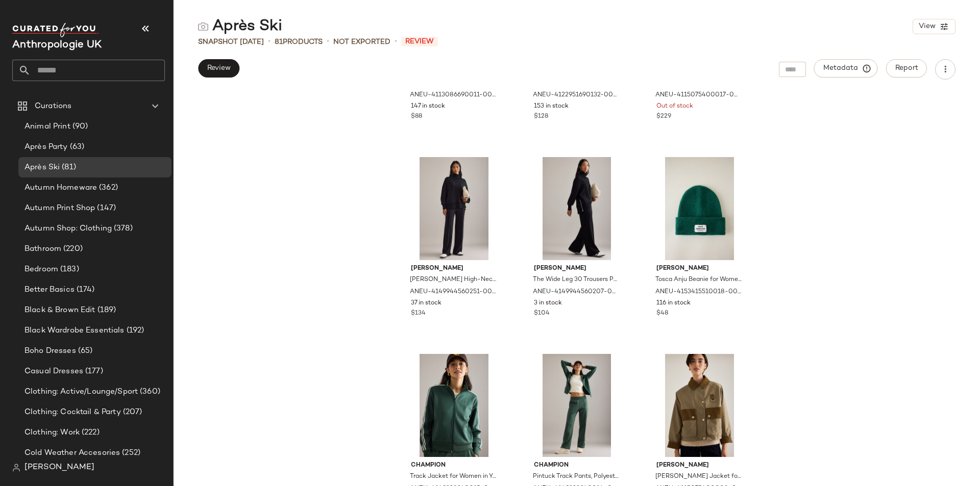 Image resolution: width=980 pixels, height=486 pixels. I want to click on span: (192), so click(134, 330).